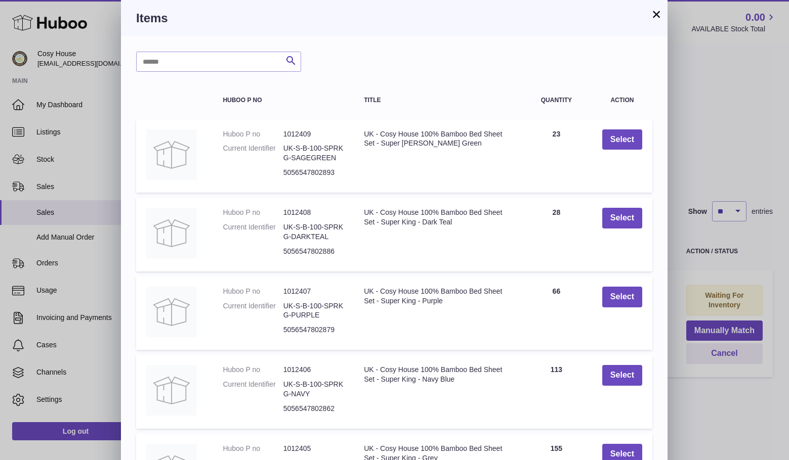 This screenshot has width=789, height=460. I want to click on dd: 5056547802893, so click(313, 173).